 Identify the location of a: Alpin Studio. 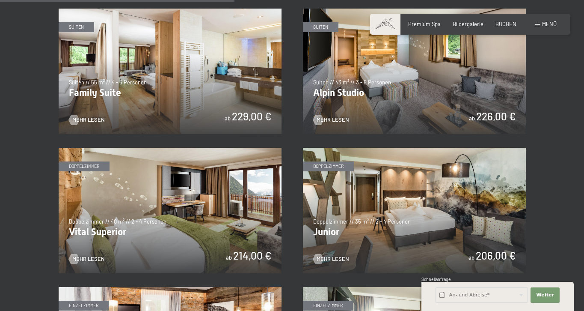
(414, 11).